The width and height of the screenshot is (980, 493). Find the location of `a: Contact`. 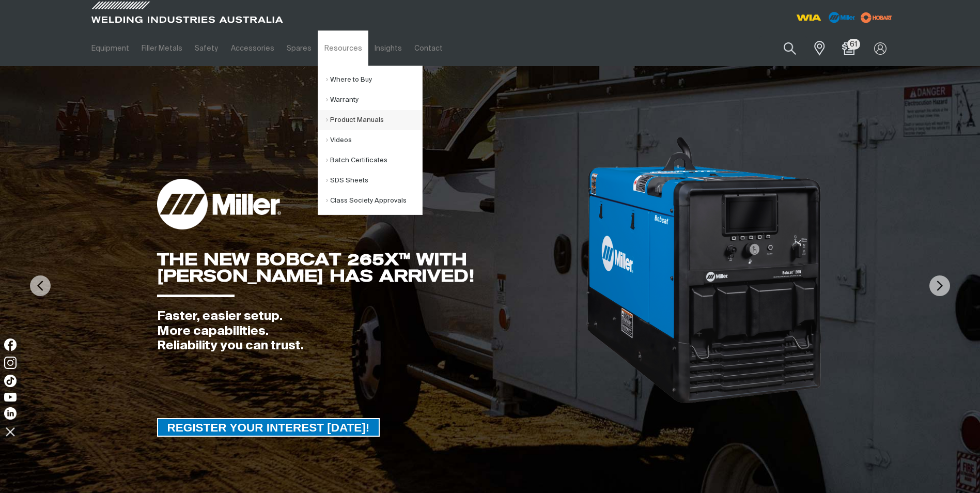

a: Contact is located at coordinates (428, 48).